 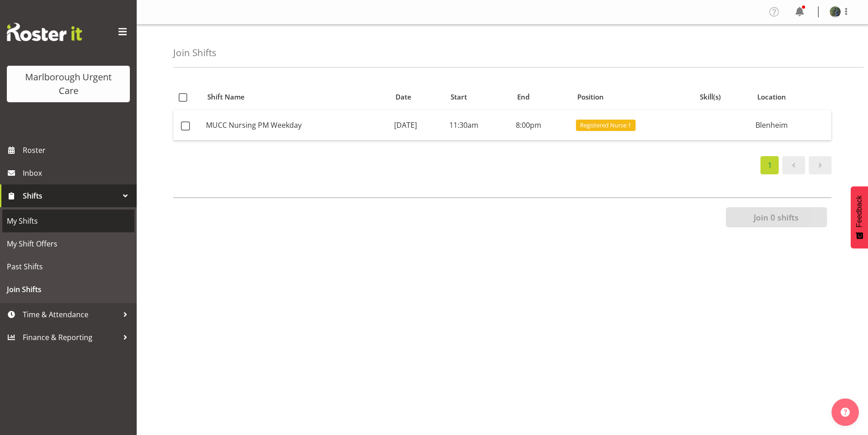 I want to click on span: Join Shifts, so click(x=68, y=289).